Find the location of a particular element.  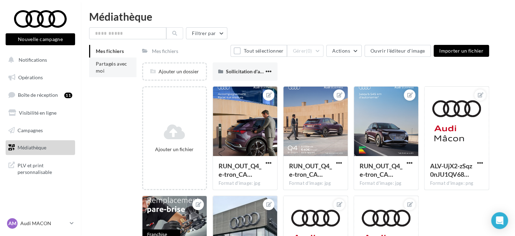

button: Nouvelle campagne is located at coordinates (40, 39).